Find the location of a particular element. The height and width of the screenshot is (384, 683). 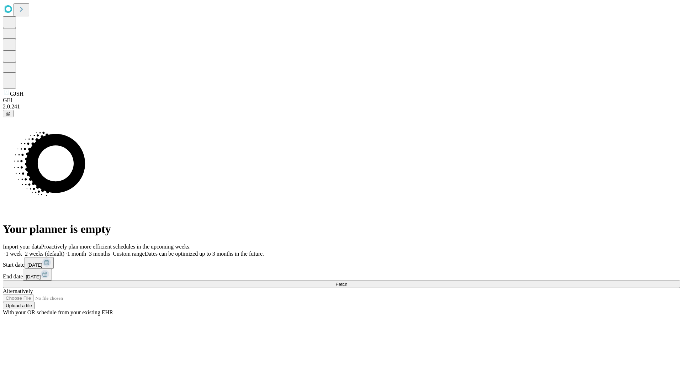

span: With your OR schedule from your existing EHR is located at coordinates (58, 312).